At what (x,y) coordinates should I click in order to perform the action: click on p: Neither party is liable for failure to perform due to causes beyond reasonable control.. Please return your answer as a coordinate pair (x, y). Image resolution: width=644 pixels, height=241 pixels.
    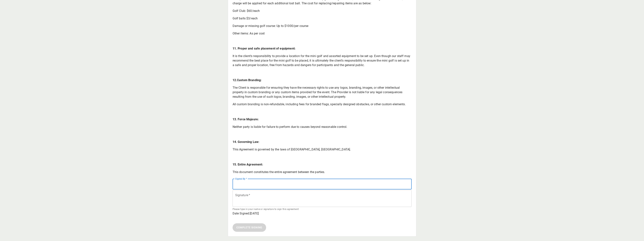
    Looking at the image, I should click on (322, 127).